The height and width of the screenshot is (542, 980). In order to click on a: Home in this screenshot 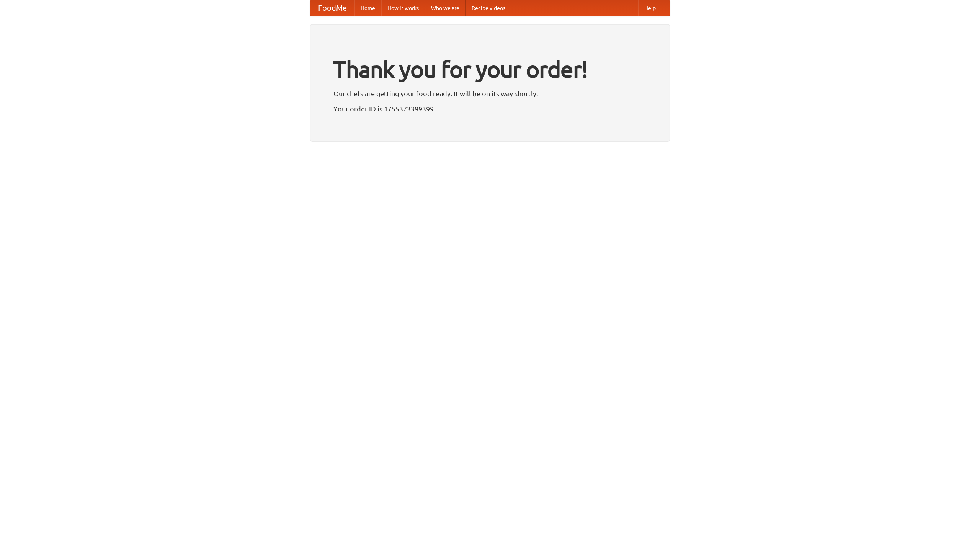, I will do `click(368, 8)`.